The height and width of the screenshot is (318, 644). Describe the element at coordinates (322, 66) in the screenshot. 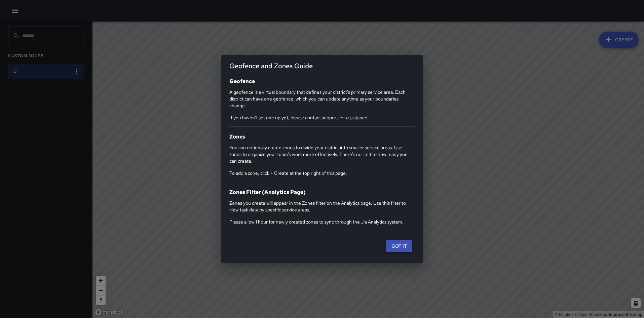

I see `h2: Geofence and Zones Guide` at that location.